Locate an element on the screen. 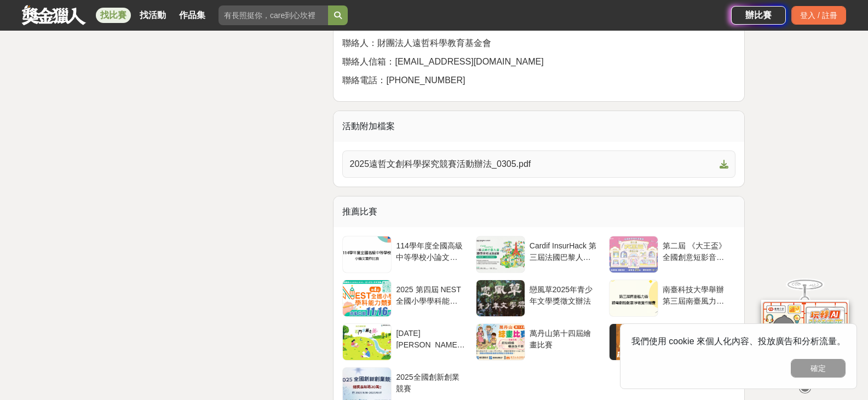 This screenshot has height=400, width=868. div: 第二屆 《大王盃》全國創意短影音競賽 is located at coordinates (696, 250).